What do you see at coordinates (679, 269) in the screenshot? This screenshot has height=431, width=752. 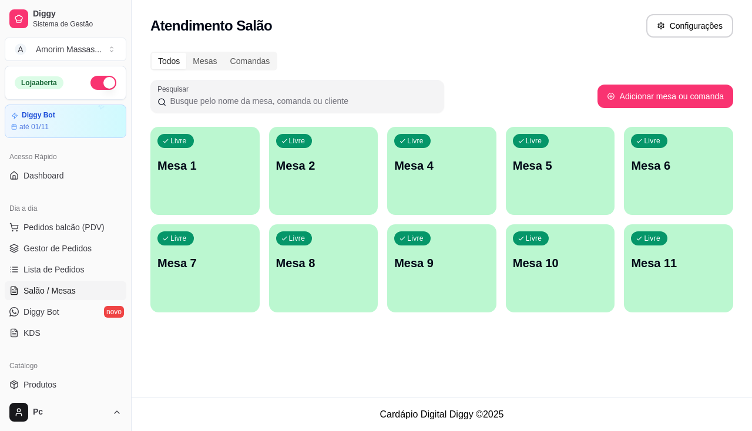 I see `button: LivreMesa 11` at bounding box center [679, 269].